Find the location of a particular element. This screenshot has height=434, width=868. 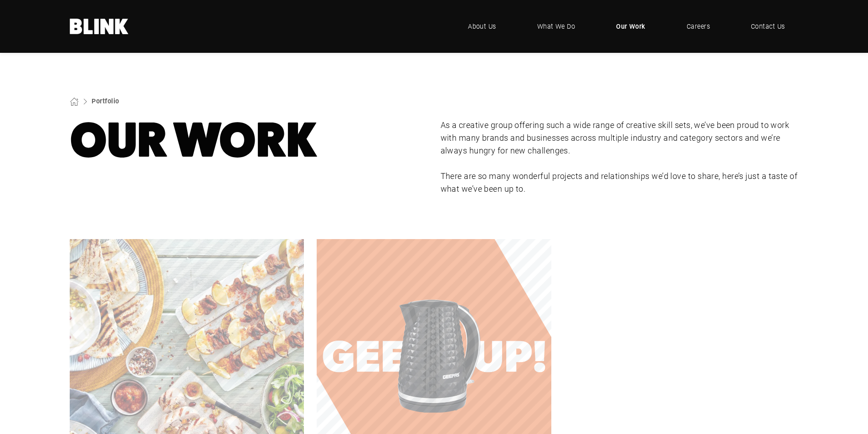

a: About Us is located at coordinates (482, 26).